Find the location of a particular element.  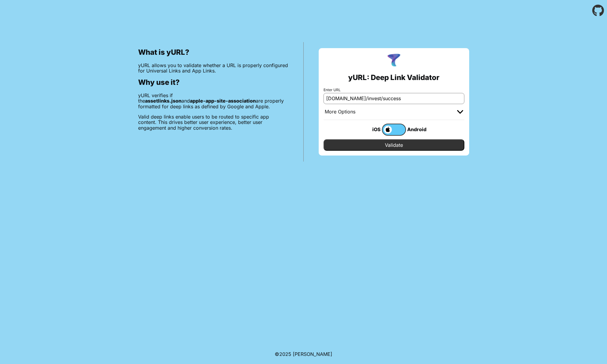

input: e.g. https://app.chayev.com/xyx is located at coordinates (394, 98).